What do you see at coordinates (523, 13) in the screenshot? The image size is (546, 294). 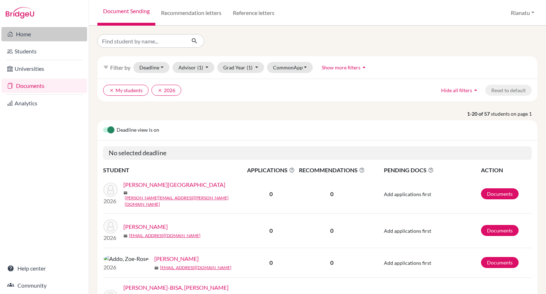 I see `button: Rianatu` at bounding box center [523, 13].